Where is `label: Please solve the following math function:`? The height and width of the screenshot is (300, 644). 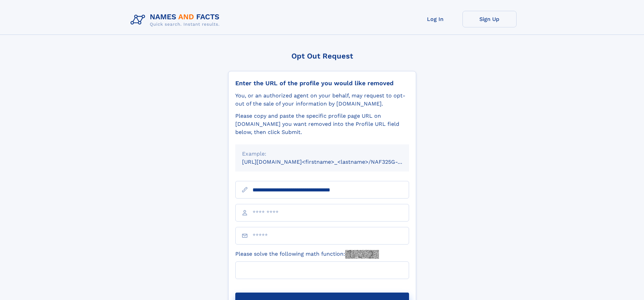 label: Please solve the following math function: is located at coordinates (307, 254).